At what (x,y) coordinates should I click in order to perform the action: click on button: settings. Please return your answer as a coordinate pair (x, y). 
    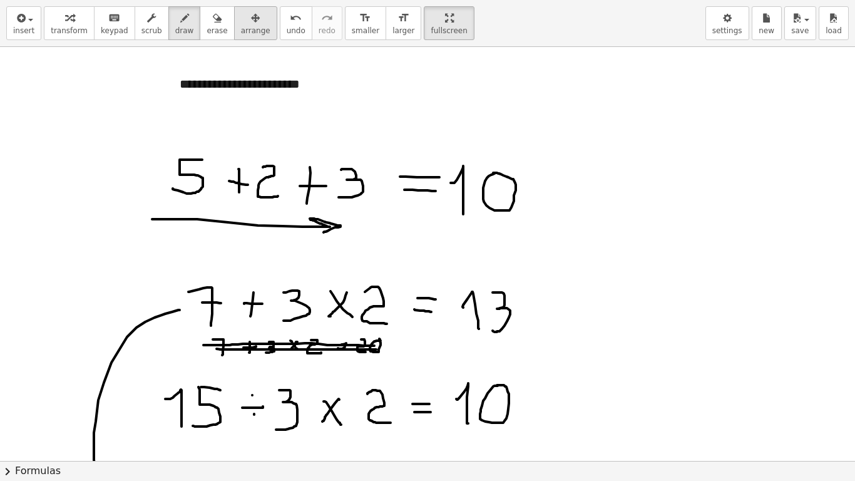
    Looking at the image, I should click on (727, 23).